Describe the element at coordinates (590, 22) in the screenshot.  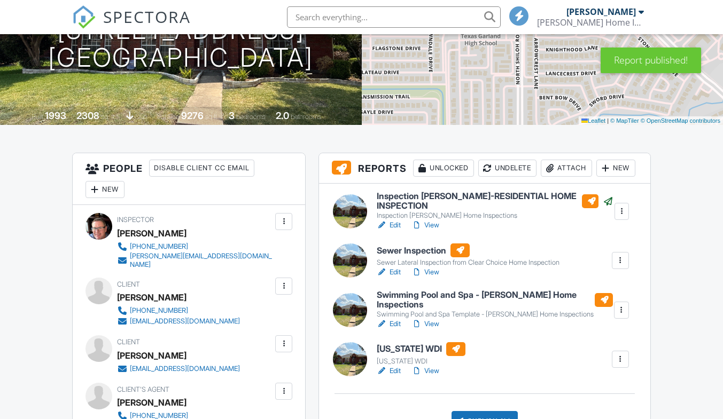
I see `div: McGee Home Inspections` at that location.